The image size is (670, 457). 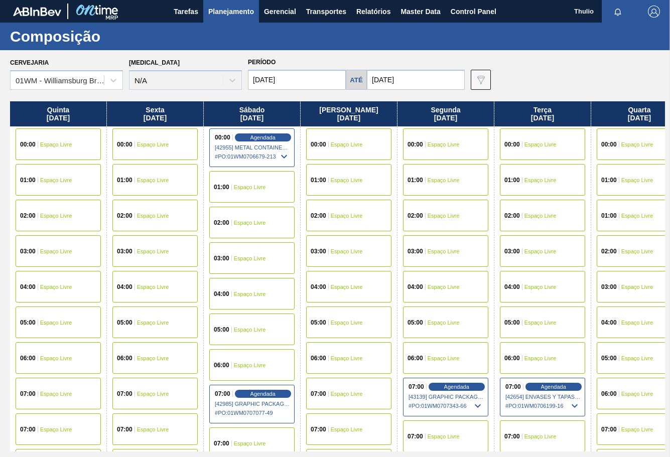 I want to click on h5: Até, so click(x=356, y=80).